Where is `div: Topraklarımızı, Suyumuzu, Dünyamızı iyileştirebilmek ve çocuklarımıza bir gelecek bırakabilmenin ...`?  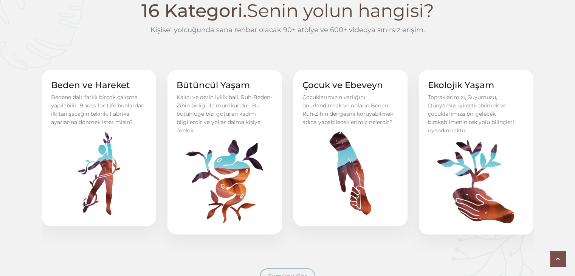 div: Topraklarımızı, Suyumuzu, Dünyamızı iyileştirebilmek ve çocuklarımıza bir gelecek bırakabilmenin ... is located at coordinates (476, 114).